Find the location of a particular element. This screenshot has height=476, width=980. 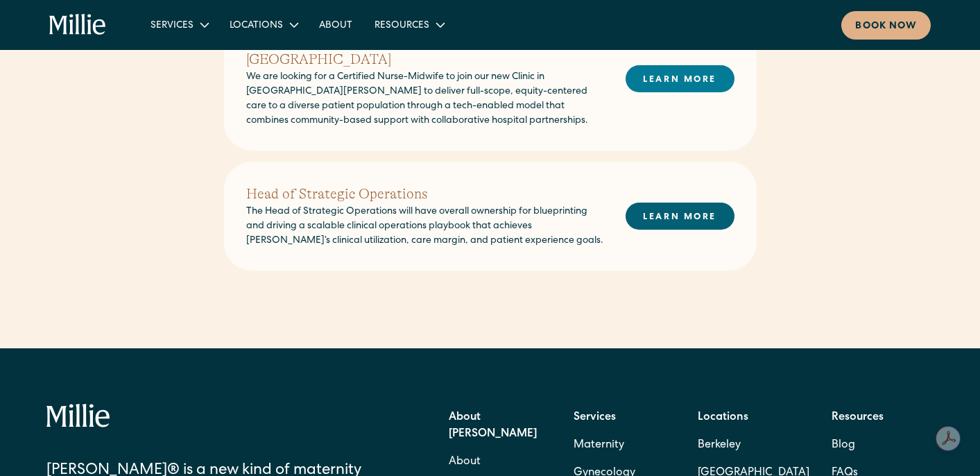

h2: Head of Strategic Operations is located at coordinates (425, 194).